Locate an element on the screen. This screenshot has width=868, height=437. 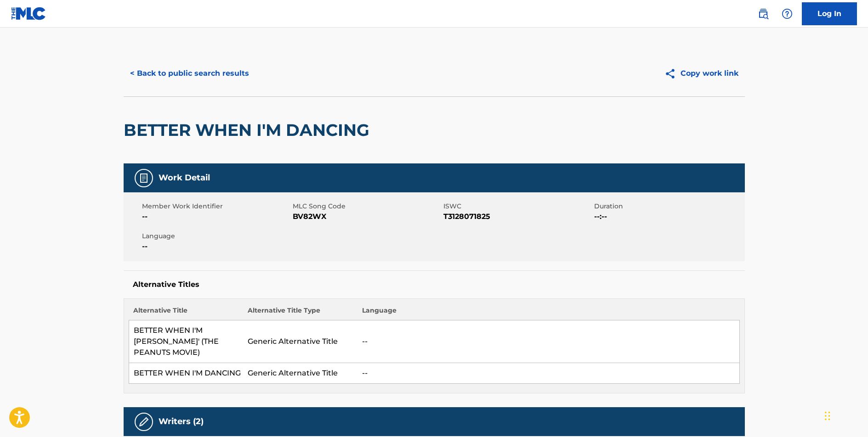
img: Writers is located at coordinates (144, 422).